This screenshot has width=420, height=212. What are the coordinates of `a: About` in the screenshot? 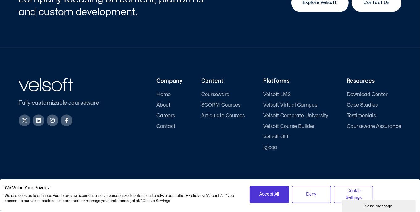 It's located at (170, 105).